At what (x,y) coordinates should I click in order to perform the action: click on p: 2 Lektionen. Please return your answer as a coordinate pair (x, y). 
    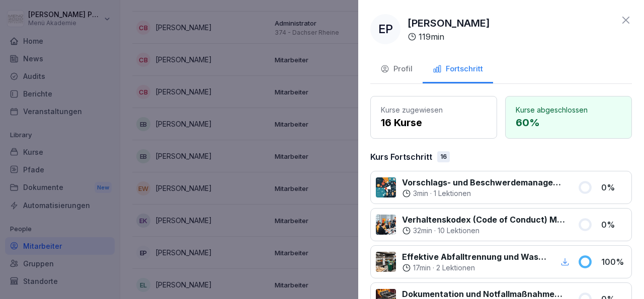
    Looking at the image, I should click on (455, 268).